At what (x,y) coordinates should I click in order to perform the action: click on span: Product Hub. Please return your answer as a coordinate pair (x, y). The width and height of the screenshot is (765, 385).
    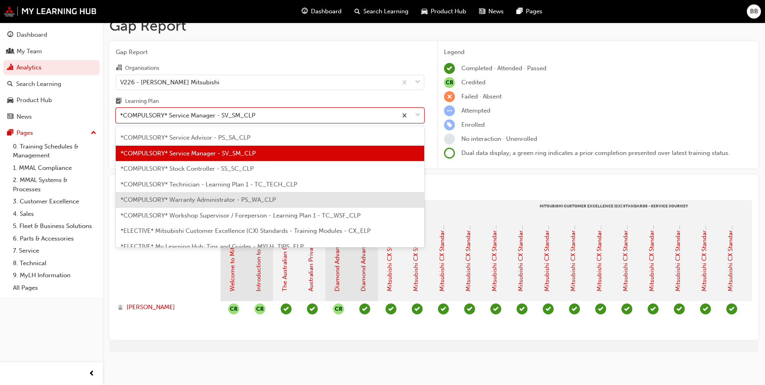
    Looking at the image, I should click on (449, 11).